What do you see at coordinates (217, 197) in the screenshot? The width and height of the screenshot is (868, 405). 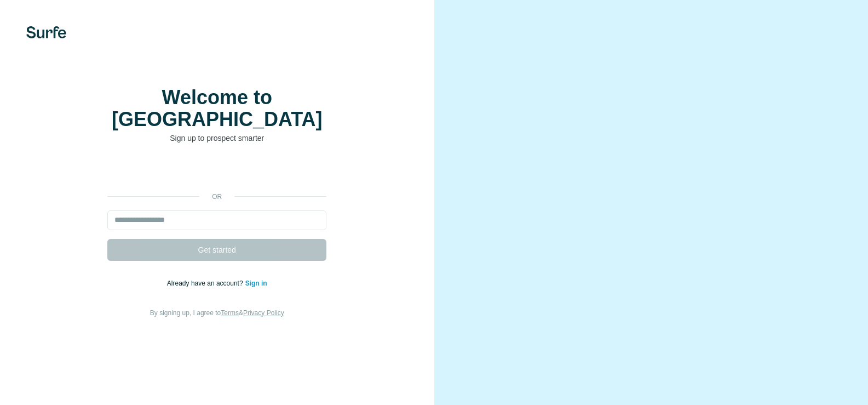 I see `p: or` at bounding box center [217, 197].